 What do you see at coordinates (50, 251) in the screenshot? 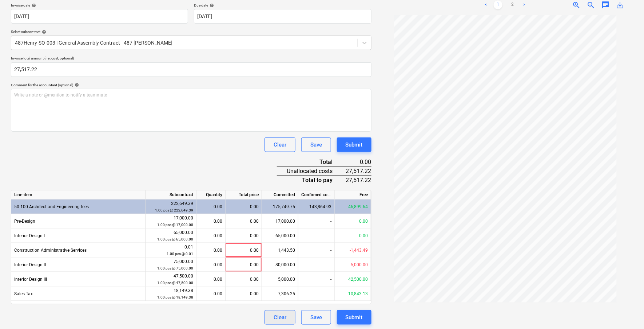
I see `span: Construction Administrative Services` at bounding box center [50, 251].